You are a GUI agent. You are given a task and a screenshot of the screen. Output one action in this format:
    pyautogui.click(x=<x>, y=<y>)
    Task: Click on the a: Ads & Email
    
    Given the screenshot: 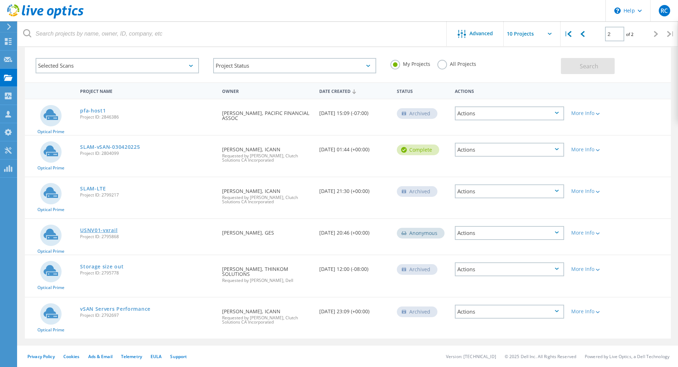 What is the action you would take?
    pyautogui.click(x=100, y=356)
    